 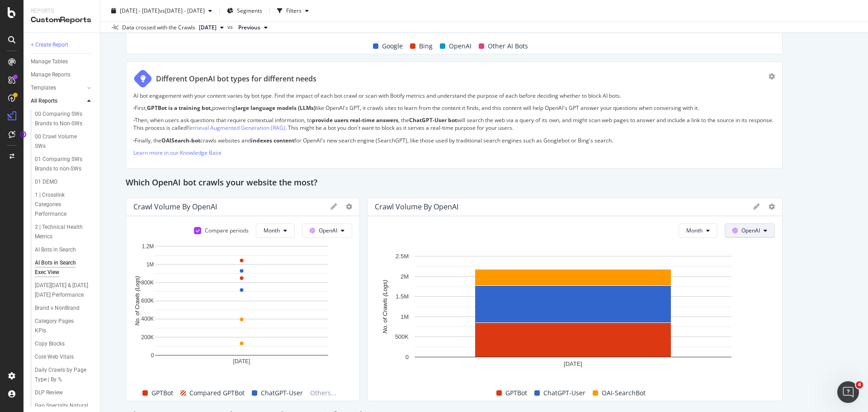 What do you see at coordinates (62, 62) in the screenshot?
I see `a: Manage Tables` at bounding box center [62, 62].